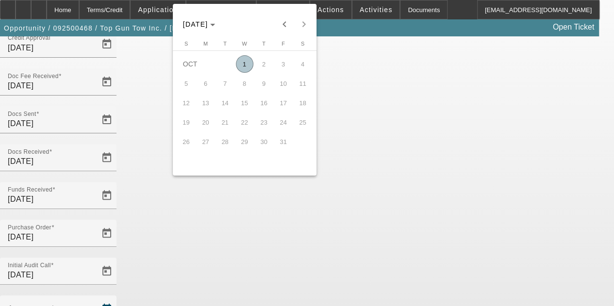 The width and height of the screenshot is (614, 306). I want to click on span: 5, so click(186, 84).